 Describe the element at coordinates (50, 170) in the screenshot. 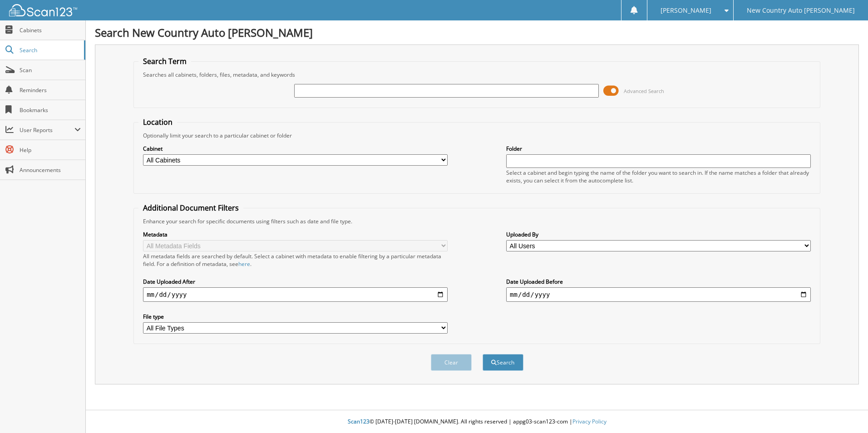

I see `span: Announcements` at that location.